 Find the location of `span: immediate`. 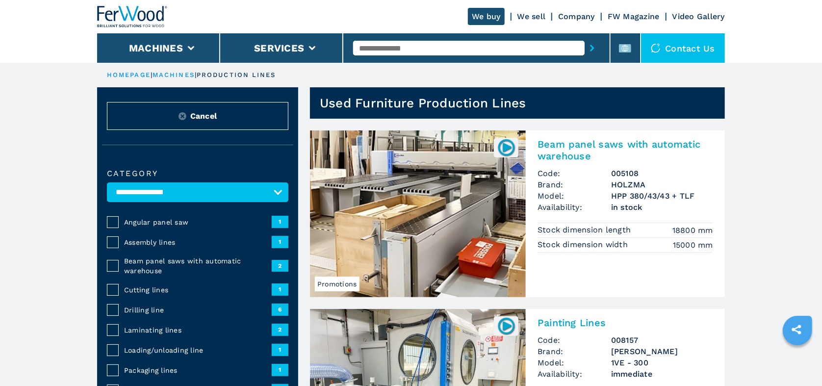

span: immediate is located at coordinates (662, 374).